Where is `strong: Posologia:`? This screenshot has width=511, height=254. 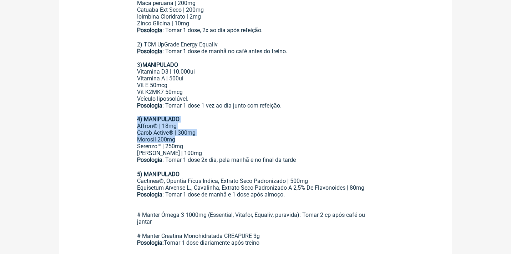
strong: Posologia: is located at coordinates (150, 242).